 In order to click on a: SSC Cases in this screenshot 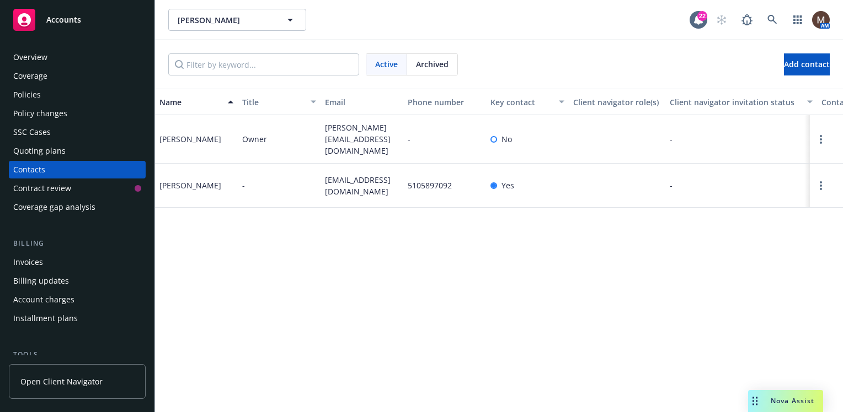, I will do `click(77, 132)`.